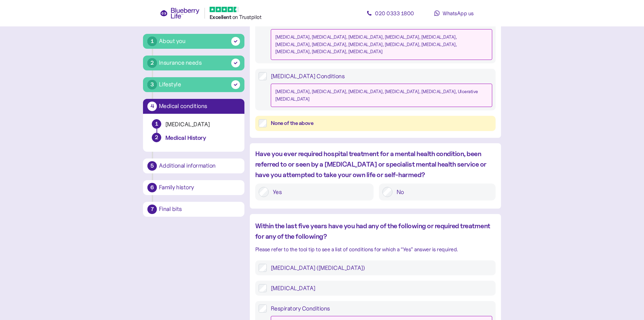  What do you see at coordinates (194, 209) in the screenshot?
I see `button: 7Final bits` at bounding box center [194, 209].